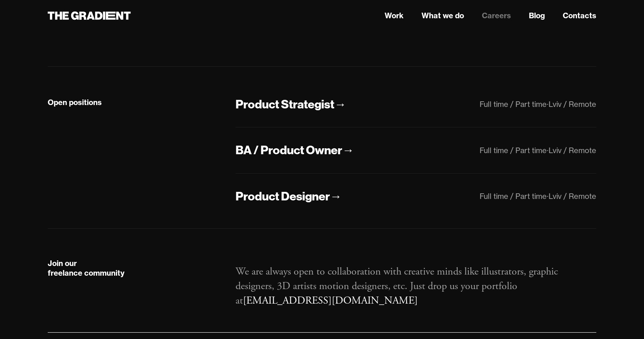 The height and width of the screenshot is (339, 644). Describe the element at coordinates (496, 16) in the screenshot. I see `a: Careers` at that location.